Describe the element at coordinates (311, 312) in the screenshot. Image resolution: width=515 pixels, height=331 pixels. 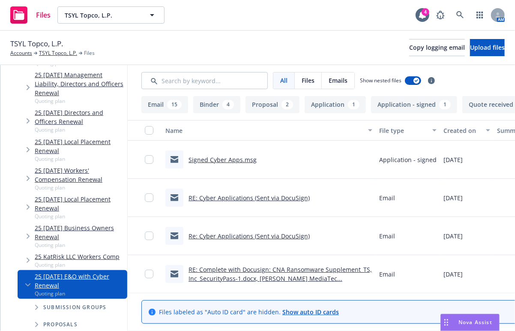
I see `a: Show auto ID cards` at that location.